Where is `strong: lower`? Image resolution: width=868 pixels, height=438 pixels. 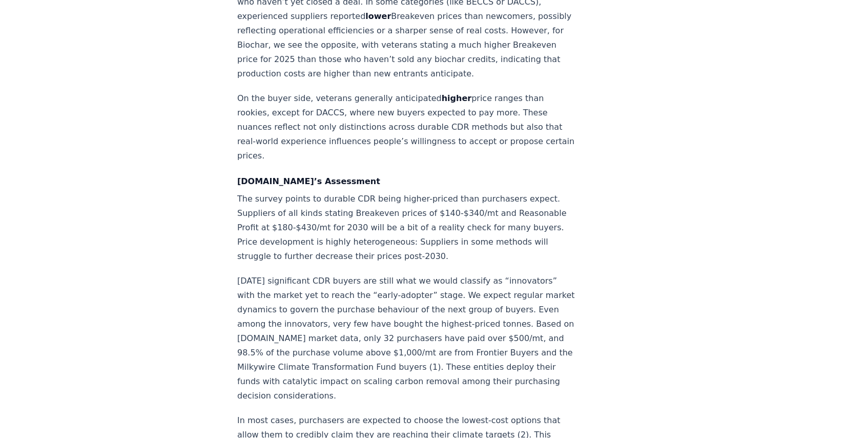 strong: lower is located at coordinates (378, 16).